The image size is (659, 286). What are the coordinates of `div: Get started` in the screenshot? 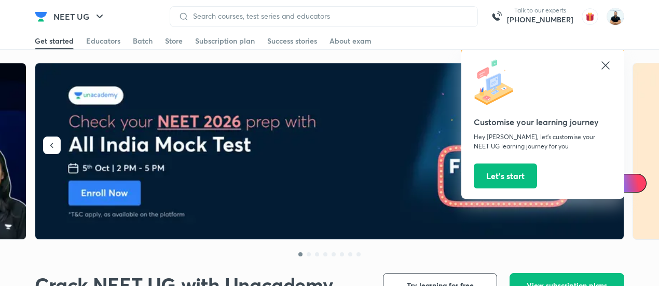 It's located at (54, 41).